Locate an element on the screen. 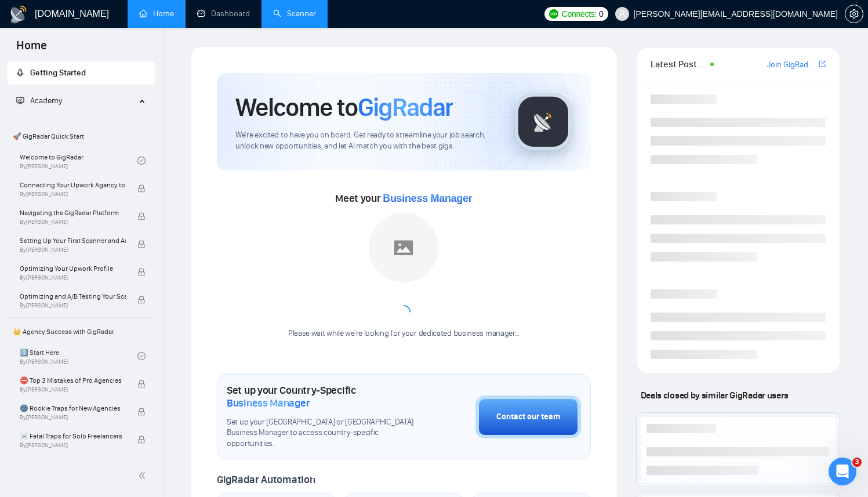 This screenshot has width=868, height=497. span: GigRadar Automation is located at coordinates (265, 480).